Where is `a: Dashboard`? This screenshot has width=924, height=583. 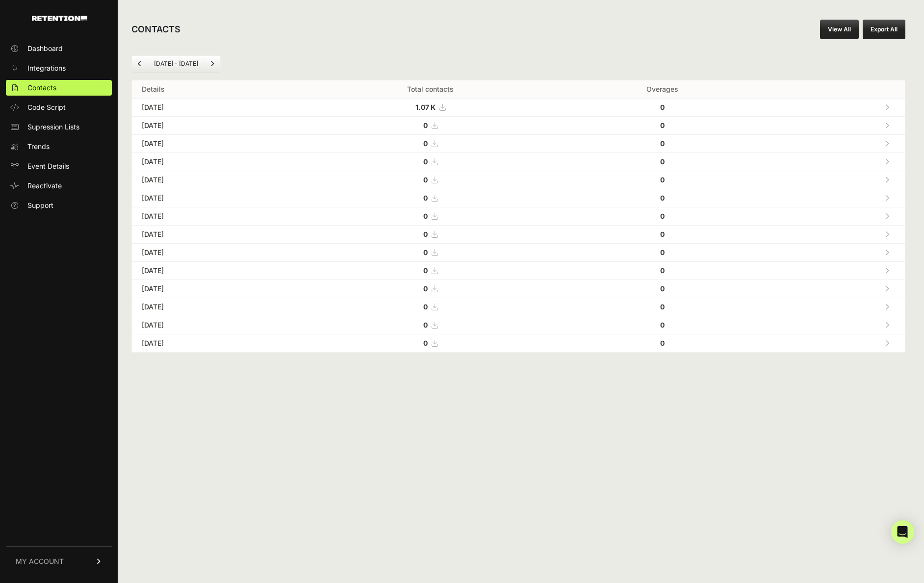 a: Dashboard is located at coordinates (59, 49).